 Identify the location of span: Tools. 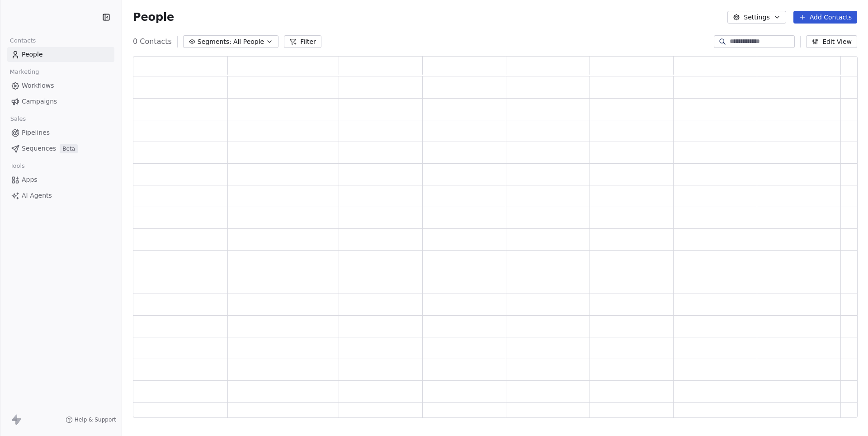
(17, 166).